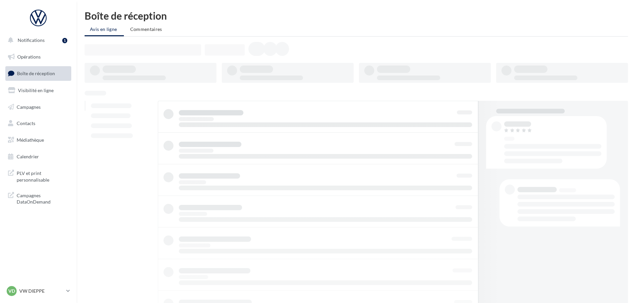 Image resolution: width=636 pixels, height=303 pixels. Describe the element at coordinates (31, 40) in the screenshot. I see `span: Notifications` at that location.